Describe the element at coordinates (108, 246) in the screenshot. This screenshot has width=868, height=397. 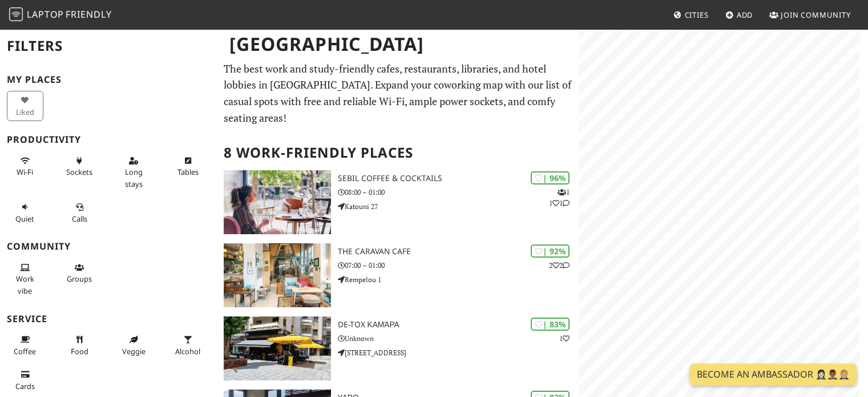
I see `h3: Community` at that location.